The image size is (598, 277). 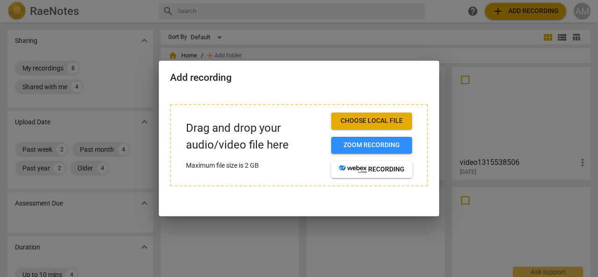 What do you see at coordinates (371, 169) in the screenshot?
I see `button: recording` at bounding box center [371, 169].